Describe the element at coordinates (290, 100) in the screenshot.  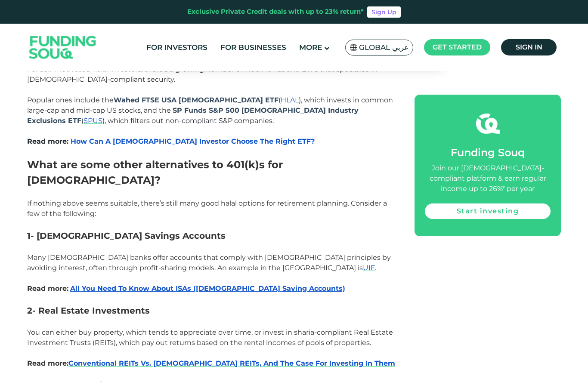
I see `span: HLAL` at that location.